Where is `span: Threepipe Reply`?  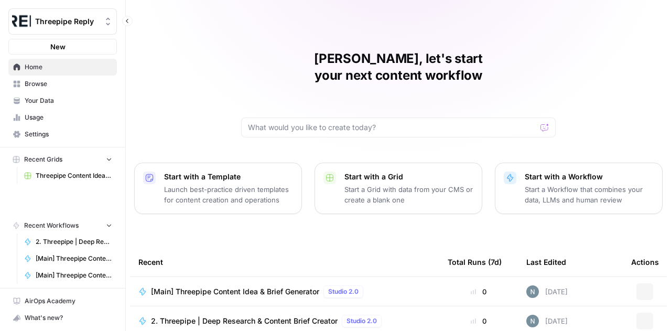 span: Threepipe Reply is located at coordinates (67, 21).